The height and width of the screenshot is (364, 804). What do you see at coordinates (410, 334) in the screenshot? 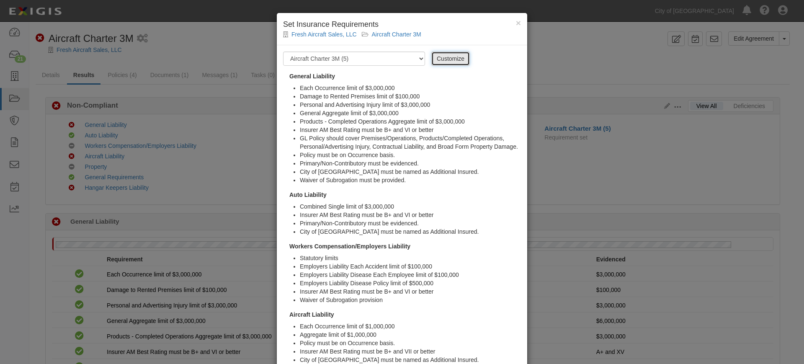
I see `li: Aggregate limit of $1,000,000` at bounding box center [410, 334].